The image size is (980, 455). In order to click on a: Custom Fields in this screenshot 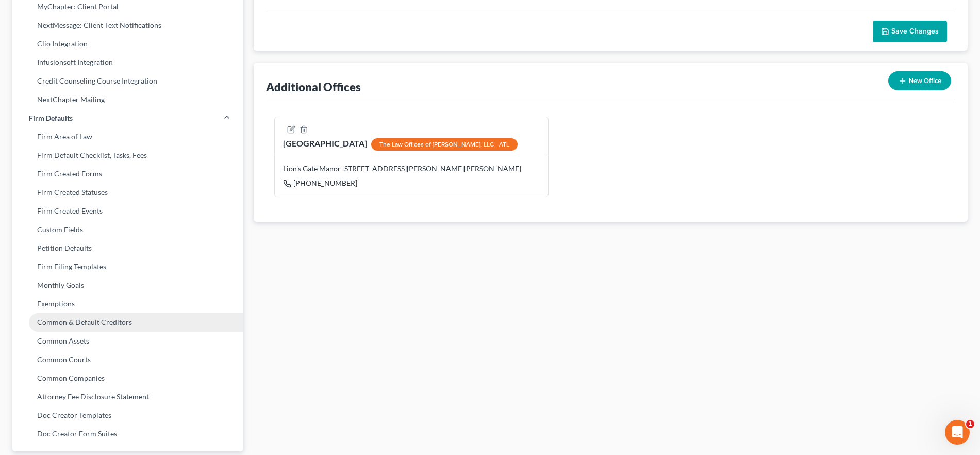, I will do `click(128, 229)`.